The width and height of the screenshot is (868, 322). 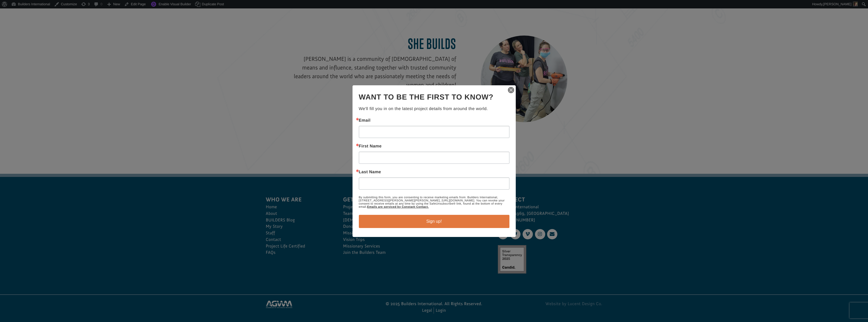 What do you see at coordinates (398, 207) in the screenshot?
I see `a: Emails are serviced by Constant Contact.` at bounding box center [398, 207].